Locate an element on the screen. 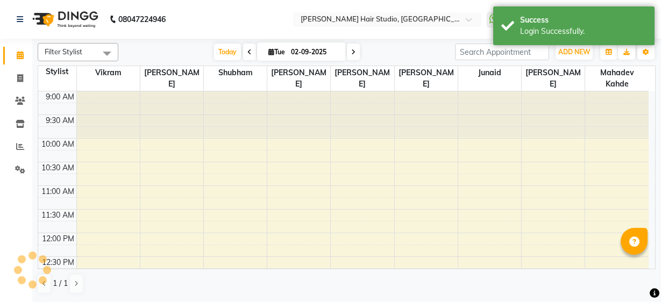 Image resolution: width=661 pixels, height=302 pixels. div: 11:00 AM is located at coordinates (58, 192).